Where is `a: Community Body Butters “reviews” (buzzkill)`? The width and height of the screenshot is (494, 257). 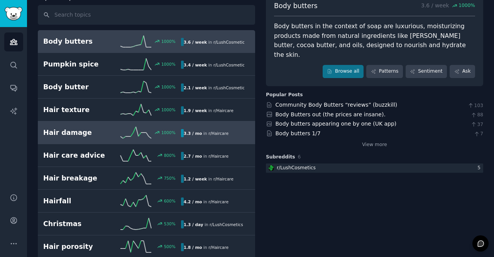
a: Community Body Butters “reviews” (buzzkill) is located at coordinates (337, 105).